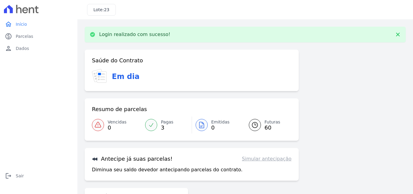 The height and width of the screenshot is (194, 413). What do you see at coordinates (107, 10) in the screenshot?
I see `span: 23` at bounding box center [107, 10].